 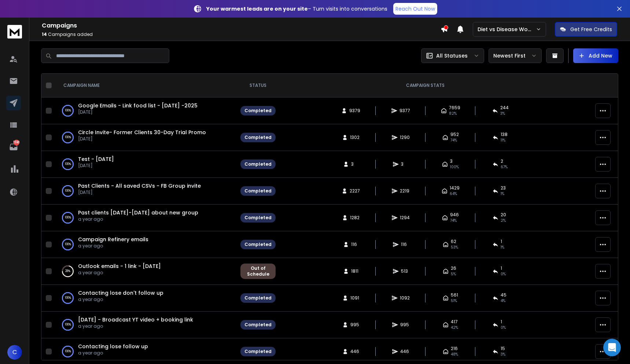 What do you see at coordinates (504, 295) in the screenshot?
I see `span: 45` at bounding box center [504, 295].